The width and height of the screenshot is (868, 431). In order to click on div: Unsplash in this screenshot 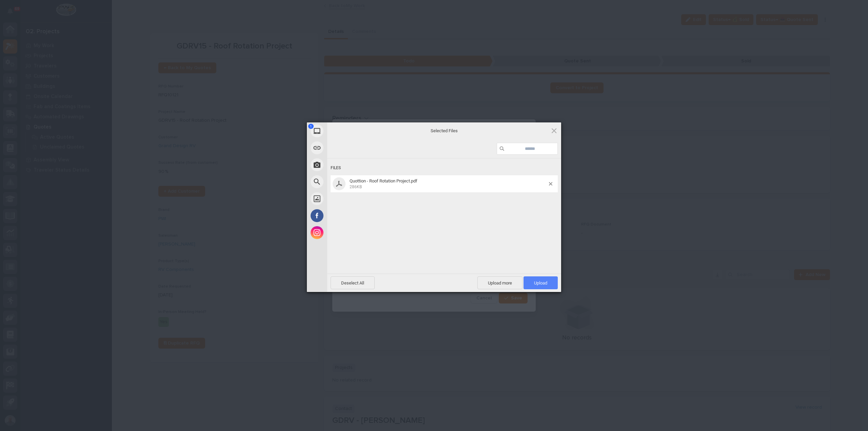, I will do `click(348, 199)`.